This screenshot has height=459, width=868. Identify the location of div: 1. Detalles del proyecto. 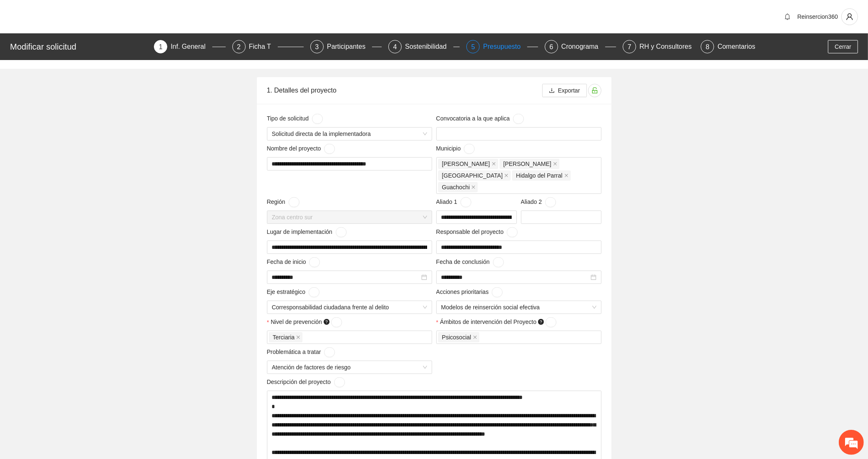
(405, 90).